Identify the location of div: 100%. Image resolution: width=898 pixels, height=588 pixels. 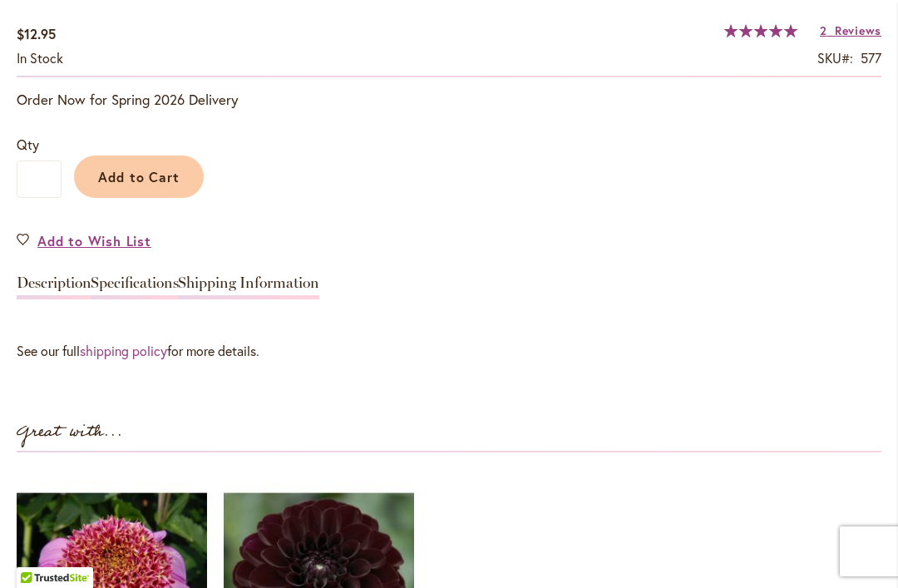
(761, 31).